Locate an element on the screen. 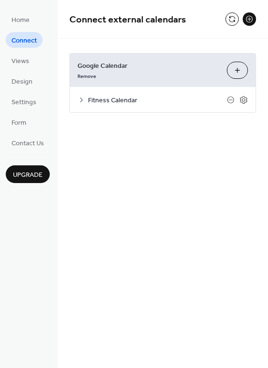 Image resolution: width=268 pixels, height=368 pixels. a: Contact Us is located at coordinates (28, 143).